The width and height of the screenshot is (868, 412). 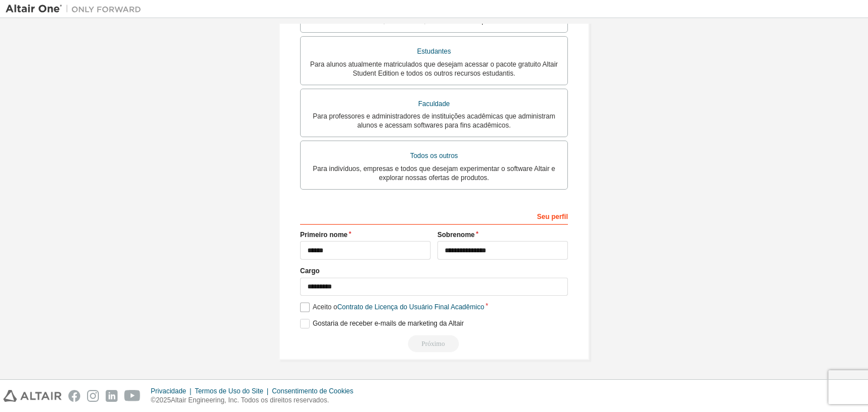 I want to click on font: Cargo, so click(x=310, y=271).